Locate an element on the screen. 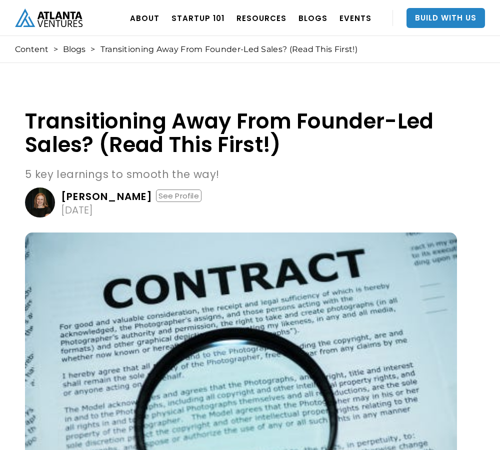 This screenshot has height=450, width=500. a: Blogs is located at coordinates (74, 50).